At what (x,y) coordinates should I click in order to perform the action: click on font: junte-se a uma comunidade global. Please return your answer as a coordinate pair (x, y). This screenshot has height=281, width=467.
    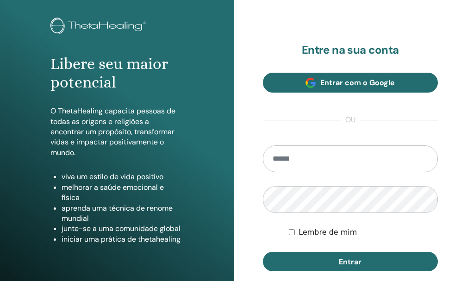
    Looking at the image, I should click on (121, 228).